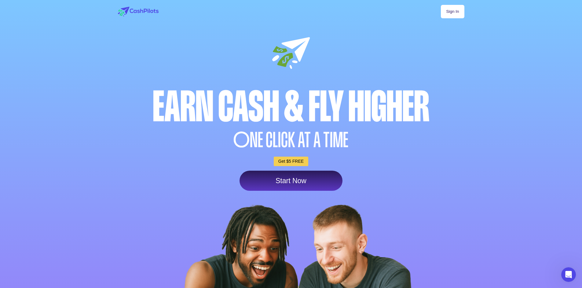  I want to click on div: NE CLICK AT A TIME, so click(291, 140).